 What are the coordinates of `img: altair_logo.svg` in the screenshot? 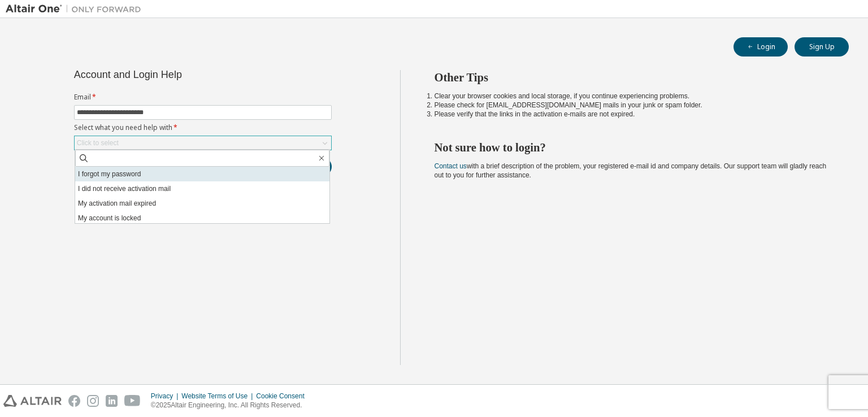 It's located at (32, 400).